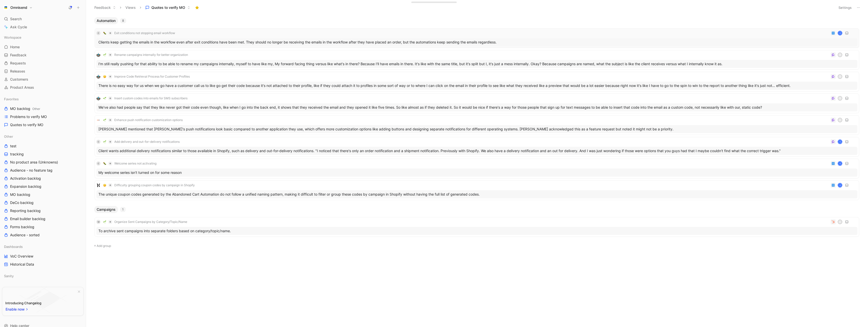 This screenshot has width=868, height=327. What do you see at coordinates (477, 42) in the screenshot?
I see `div: Clients keep getting the emails in the workflow even after exit conditions have been met. They sh...` at bounding box center [477, 42].